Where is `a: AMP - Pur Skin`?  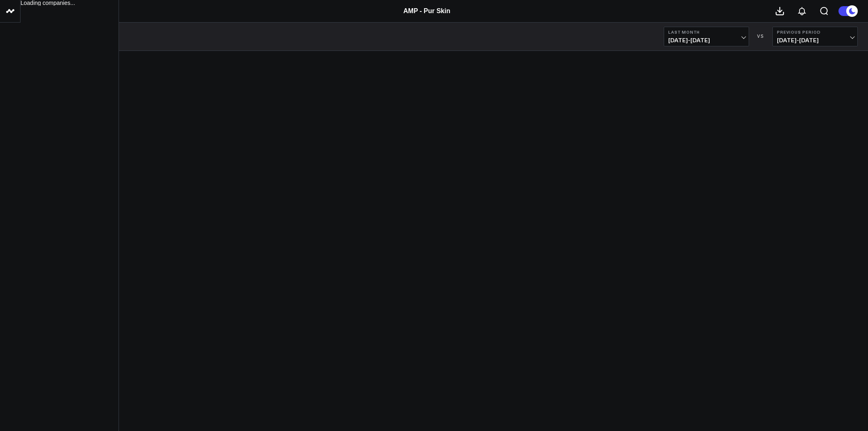
a: AMP - Pur Skin is located at coordinates (426, 11).